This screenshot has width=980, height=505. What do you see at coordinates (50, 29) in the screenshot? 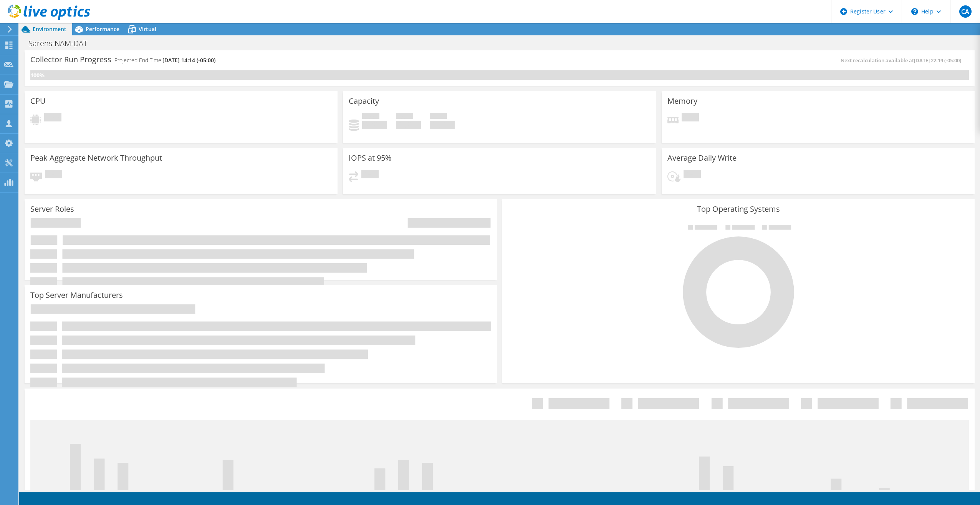
I see `span: Environment` at bounding box center [50, 29].